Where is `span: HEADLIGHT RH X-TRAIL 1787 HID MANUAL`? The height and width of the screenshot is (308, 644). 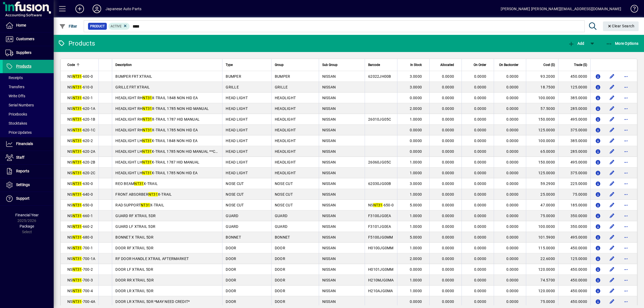 span: HEADLIGHT RH X-TRAIL 1787 HID MANUAL is located at coordinates (158, 119).